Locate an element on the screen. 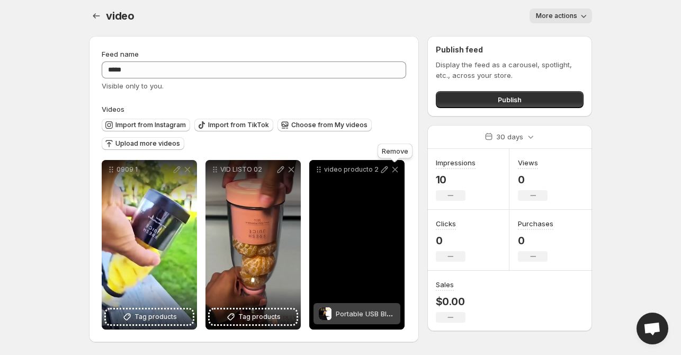  span: Import from TikTok is located at coordinates (238, 125).